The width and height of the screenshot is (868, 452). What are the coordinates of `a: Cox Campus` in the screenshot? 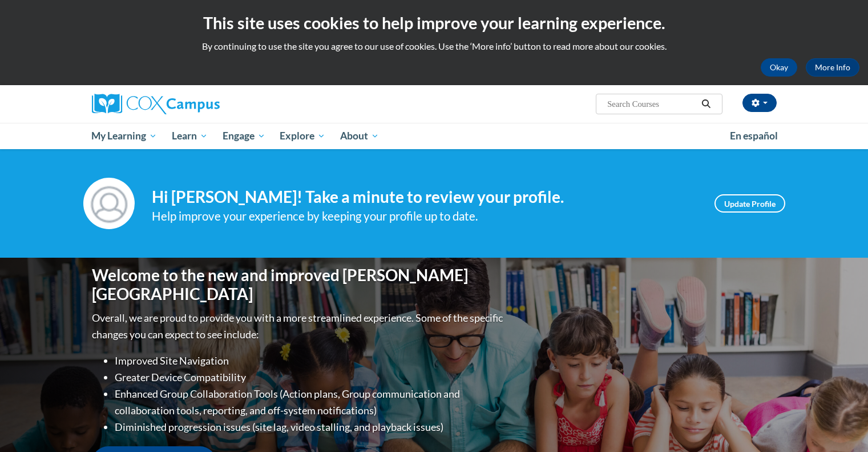 It's located at (200, 104).